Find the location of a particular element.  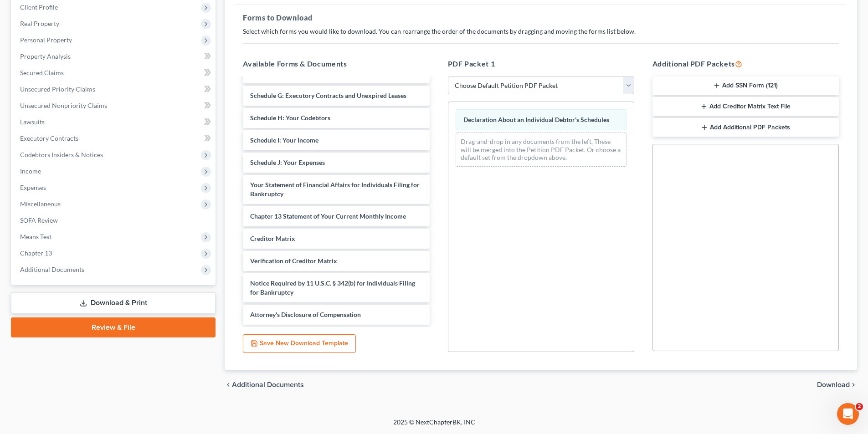

a: Unsecured Nonpriority Claims is located at coordinates (114, 106).